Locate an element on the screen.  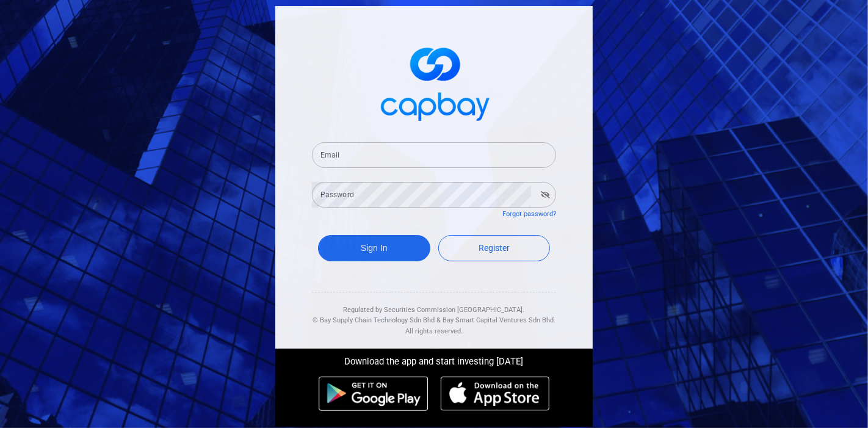
span: © Bay Supply Chain Technology Sdn Bhd is located at coordinates (374, 320).